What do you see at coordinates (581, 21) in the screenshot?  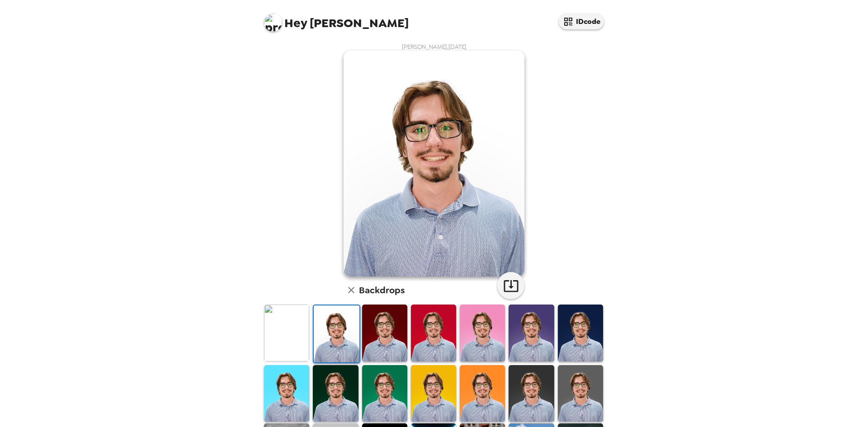 I see `button: IDcode` at bounding box center [581, 21].